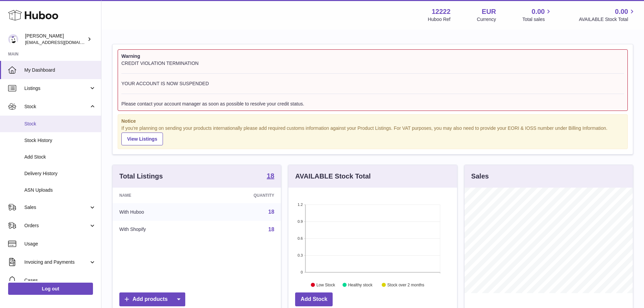 The height and width of the screenshot is (308, 644). What do you see at coordinates (152, 299) in the screenshot?
I see `a: Add products` at bounding box center [152, 299].